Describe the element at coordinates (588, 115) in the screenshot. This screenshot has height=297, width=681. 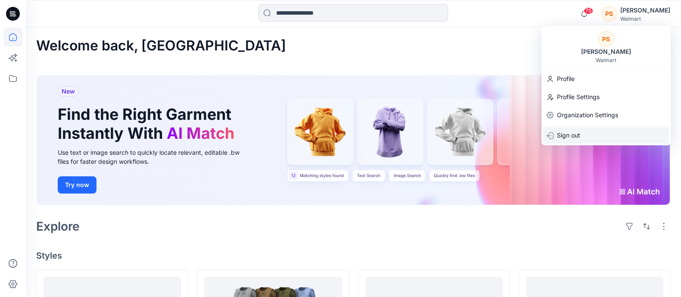
I see `p: Organization Settings` at that location.